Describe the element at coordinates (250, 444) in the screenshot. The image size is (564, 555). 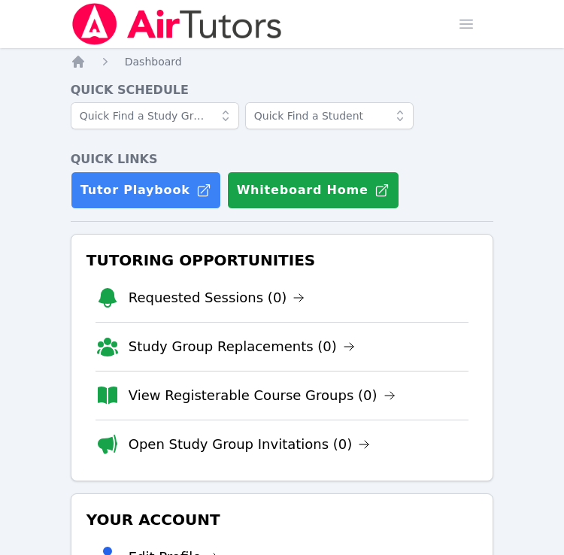
I see `a: Open Study Group Invitations (0)` at that location.